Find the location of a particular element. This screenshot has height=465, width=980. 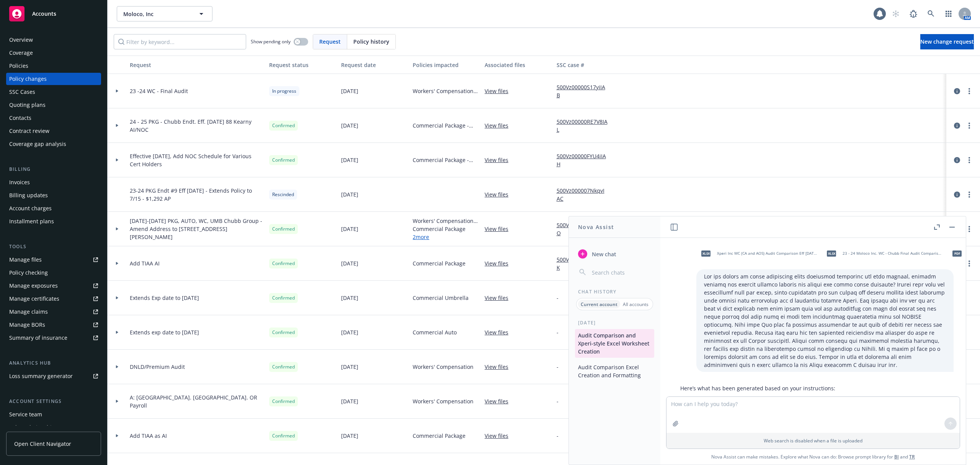

div: Policies is located at coordinates (19, 66).